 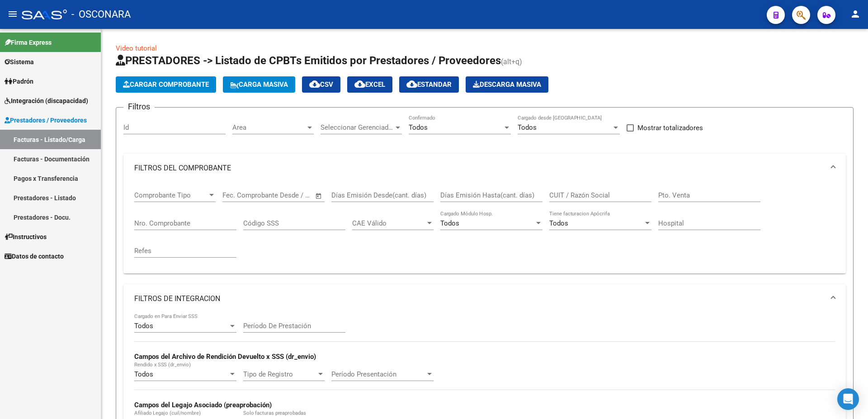 What do you see at coordinates (28, 42) in the screenshot?
I see `span: Firma Express` at bounding box center [28, 42].